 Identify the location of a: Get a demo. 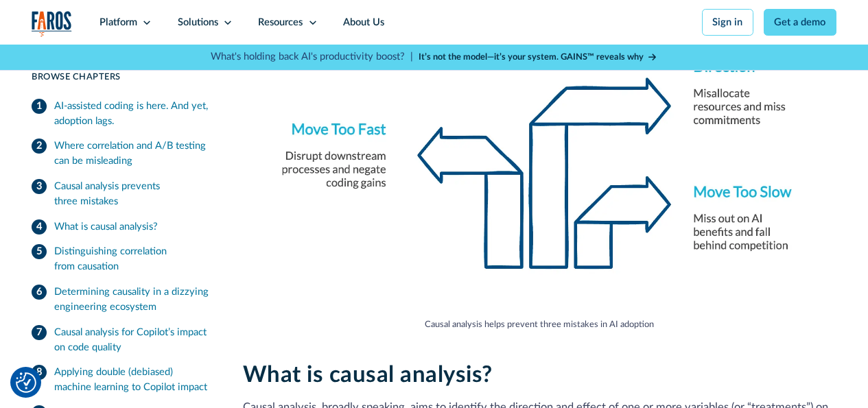
(800, 22).